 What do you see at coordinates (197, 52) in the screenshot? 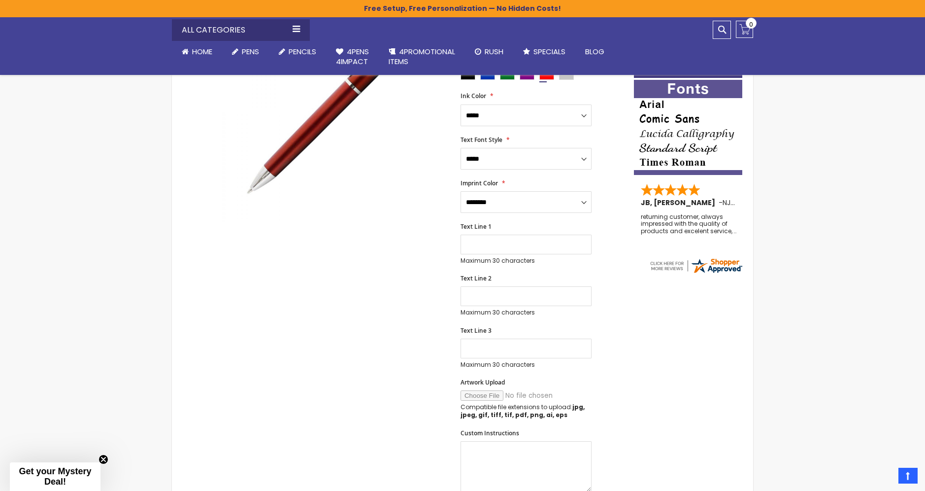
I see `a: Home` at bounding box center [197, 52].